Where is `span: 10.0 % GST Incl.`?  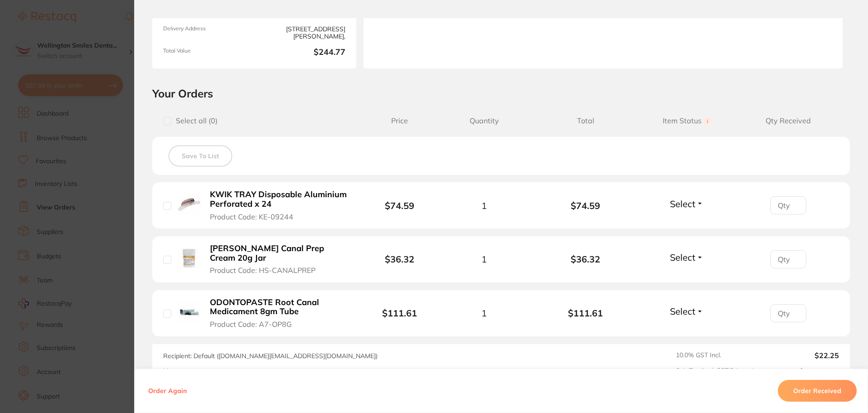
span: 10.0 % GST Incl. is located at coordinates (715, 356).